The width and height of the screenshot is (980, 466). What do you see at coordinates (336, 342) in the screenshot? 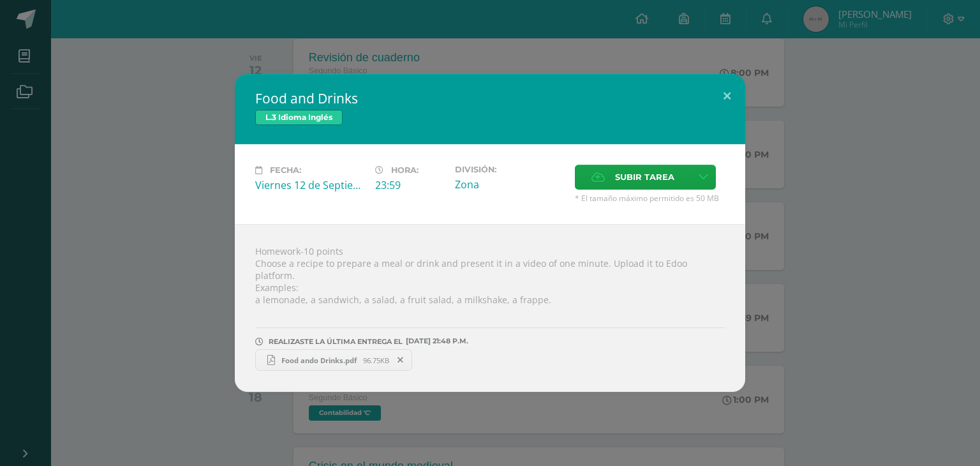
I see `span: REALIZASTE LA ÚLTIMA ENTREGA EL` at bounding box center [336, 342].